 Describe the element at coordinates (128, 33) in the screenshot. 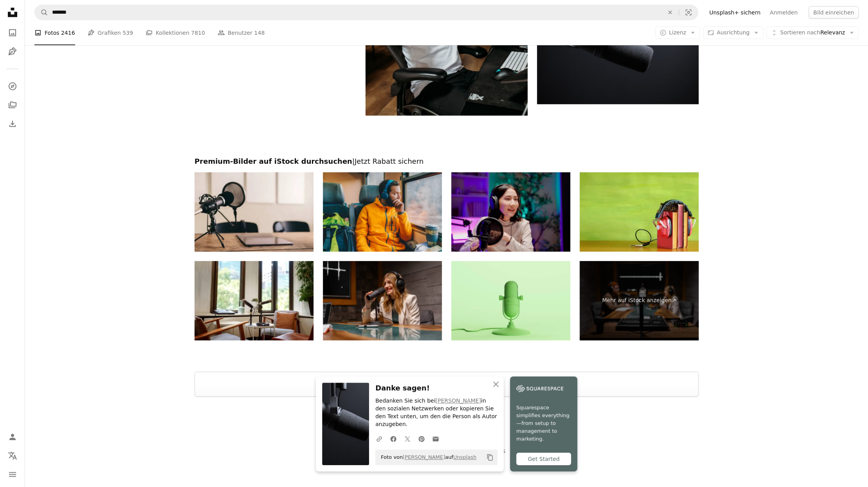

I see `span: 539` at that location.